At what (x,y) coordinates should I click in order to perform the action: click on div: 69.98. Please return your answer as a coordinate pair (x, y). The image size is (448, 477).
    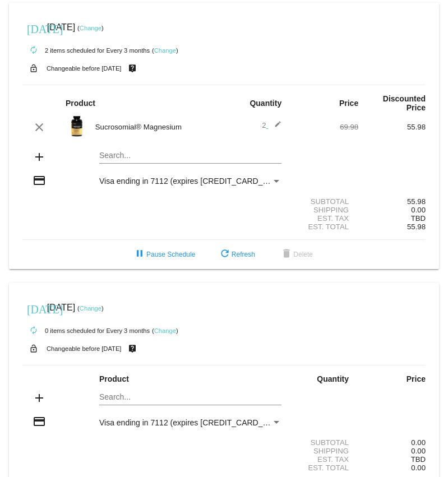
    Looking at the image, I should click on (325, 126).